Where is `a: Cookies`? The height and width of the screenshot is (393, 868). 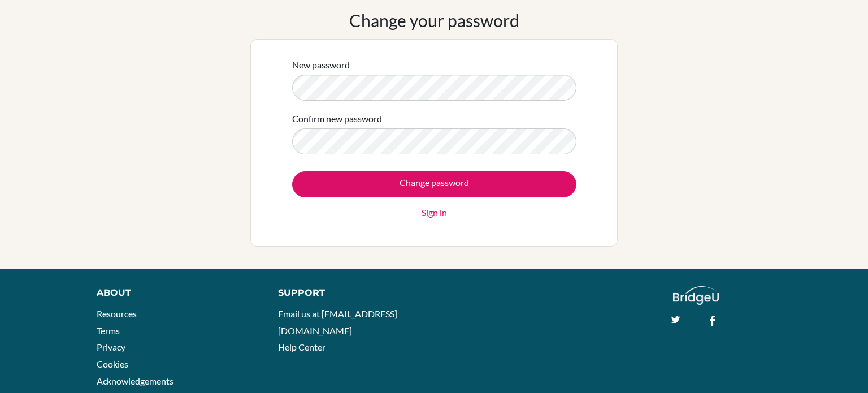 a: Cookies is located at coordinates (113, 364).